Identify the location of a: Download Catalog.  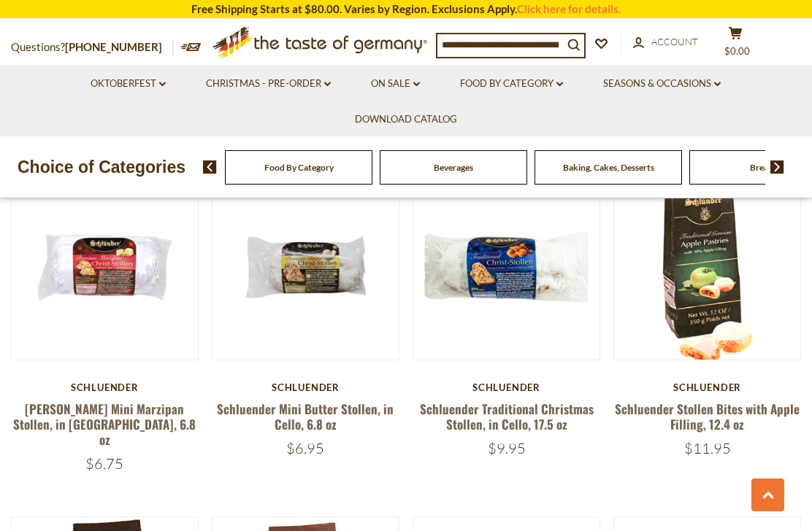
(406, 120).